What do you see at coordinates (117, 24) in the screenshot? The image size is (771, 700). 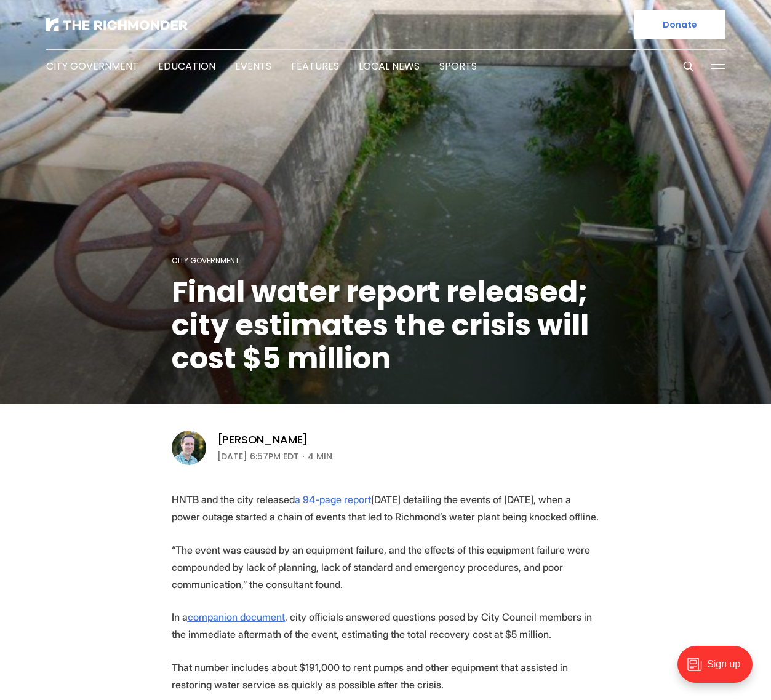 I see `img: The Richmonder` at bounding box center [117, 24].